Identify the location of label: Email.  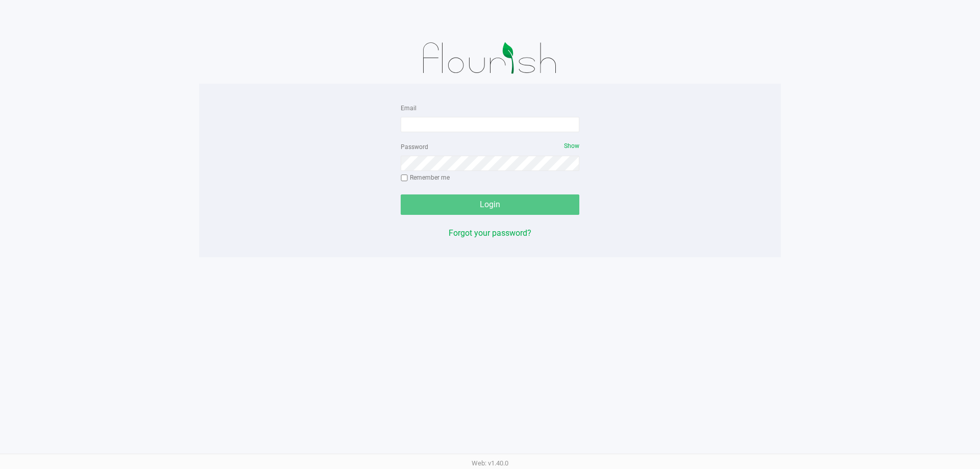
(408, 108).